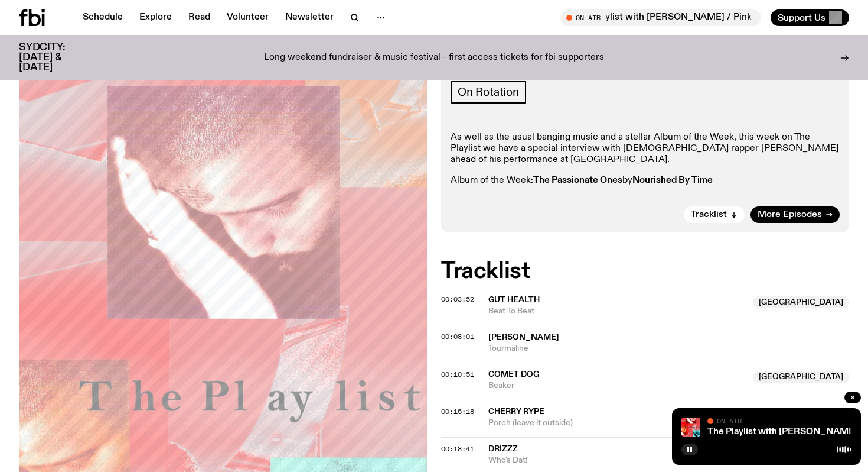 Image resolution: width=868 pixels, height=472 pixels. What do you see at coordinates (714, 214) in the screenshot?
I see `button: Tracklist` at bounding box center [714, 214].